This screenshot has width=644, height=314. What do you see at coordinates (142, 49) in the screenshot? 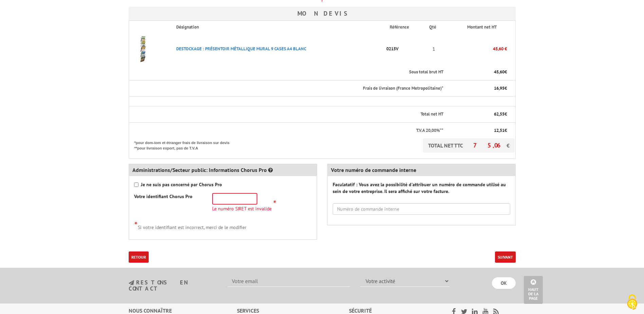
I see `img: DESTOCKAGE : PRéSENTOIR MéTALLIQUE MURAL 9 CASES A4 BLANC` at bounding box center [142, 49].